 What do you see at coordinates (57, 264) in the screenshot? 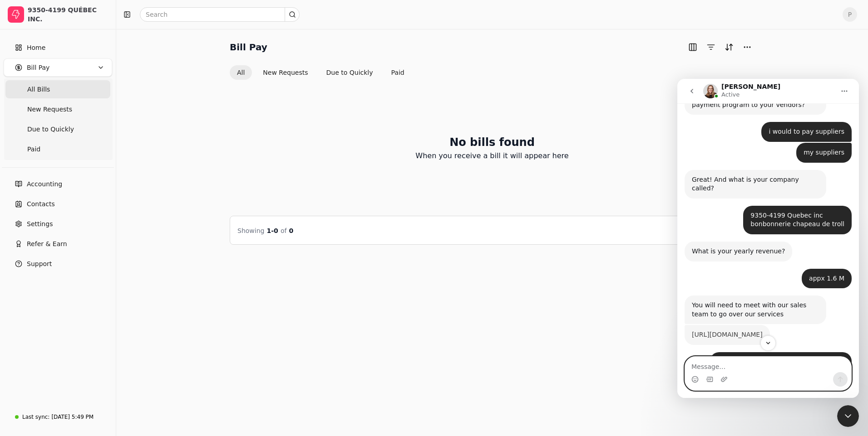
I see `button: Support` at bounding box center [57, 264].